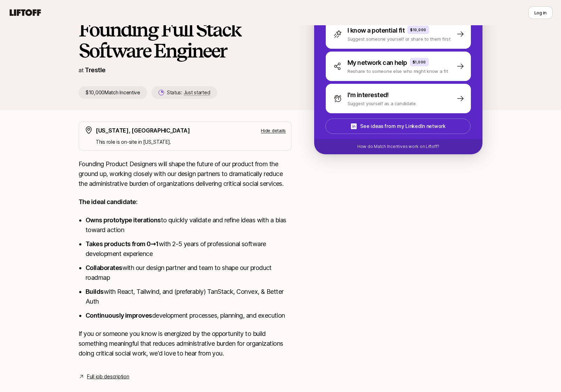 The width and height of the screenshot is (561, 392). Describe the element at coordinates (378, 62) in the screenshot. I see `p: My network can help` at that location.